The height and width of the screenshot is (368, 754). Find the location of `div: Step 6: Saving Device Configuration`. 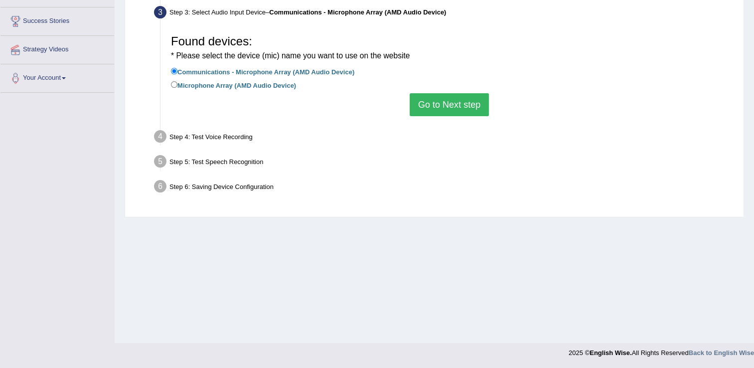

div: Step 6: Saving Device Configuration is located at coordinates (444, 188).